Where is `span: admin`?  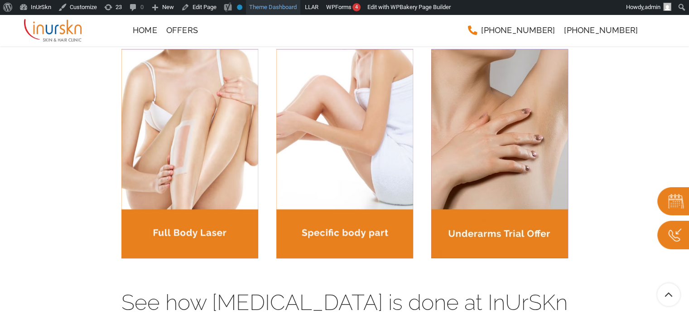
span: admin is located at coordinates (653, 7).